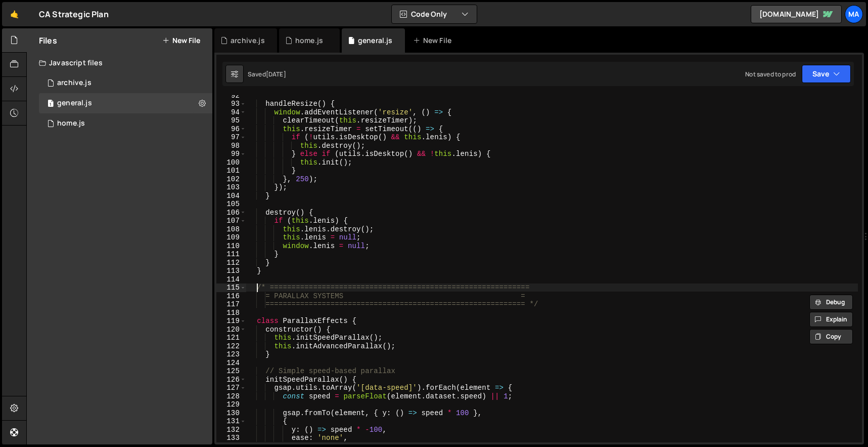  What do you see at coordinates (231, 388) in the screenshot?
I see `div: 127` at bounding box center [231, 388].